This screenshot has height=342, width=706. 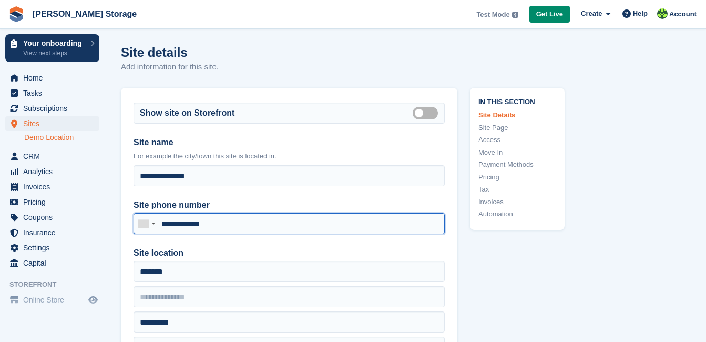 What do you see at coordinates (517, 202) in the screenshot?
I see `a: Invoices` at bounding box center [517, 202].